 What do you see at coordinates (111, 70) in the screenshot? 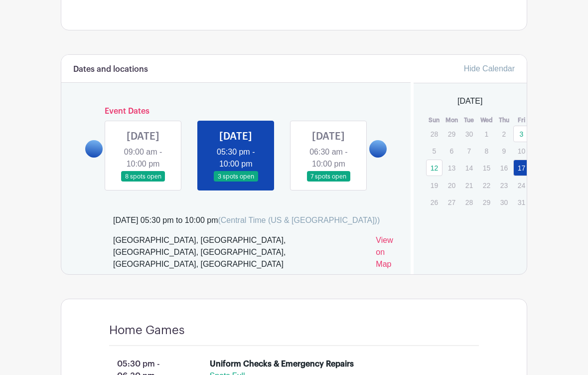
I see `h6: Dates and locations` at bounding box center [111, 70].